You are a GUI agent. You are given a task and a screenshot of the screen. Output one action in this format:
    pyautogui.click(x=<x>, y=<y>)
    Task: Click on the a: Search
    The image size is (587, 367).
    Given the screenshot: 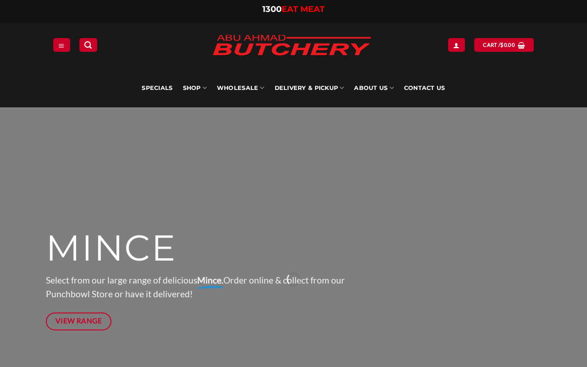 What is the action you would take?
    pyautogui.click(x=88, y=45)
    